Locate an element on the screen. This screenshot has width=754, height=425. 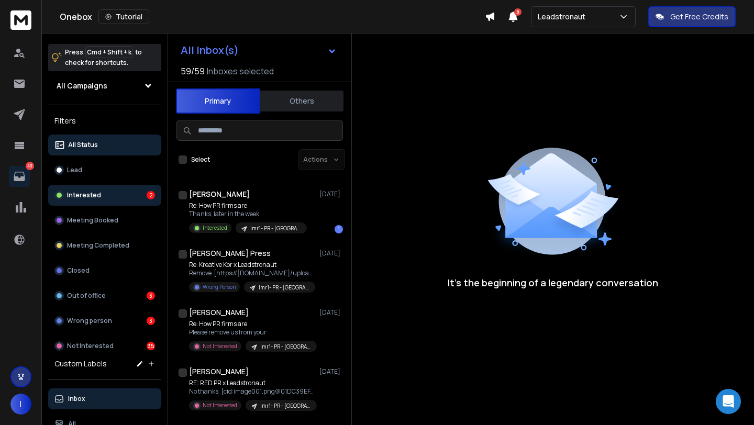
a: 43 is located at coordinates (19, 176).